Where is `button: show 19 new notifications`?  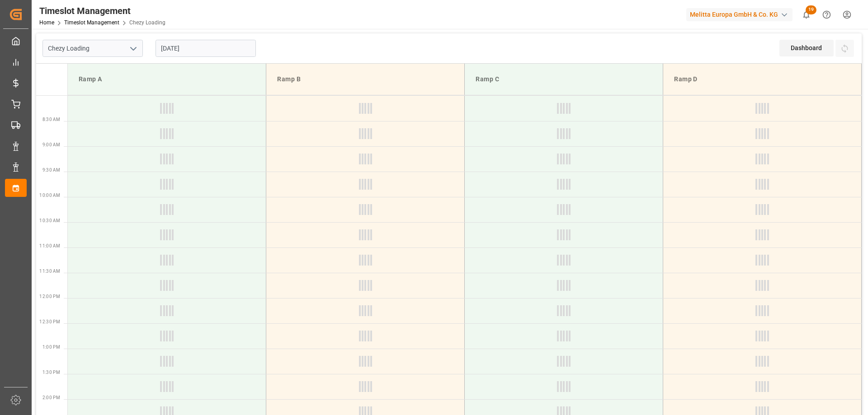 button: show 19 new notifications is located at coordinates (806, 15).